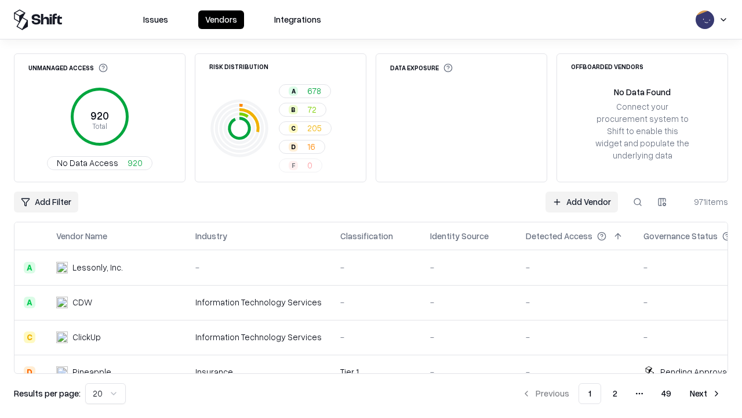 This screenshot has height=418, width=742. What do you see at coordinates (82, 235) in the screenshot?
I see `div: Vendor Name` at bounding box center [82, 235].